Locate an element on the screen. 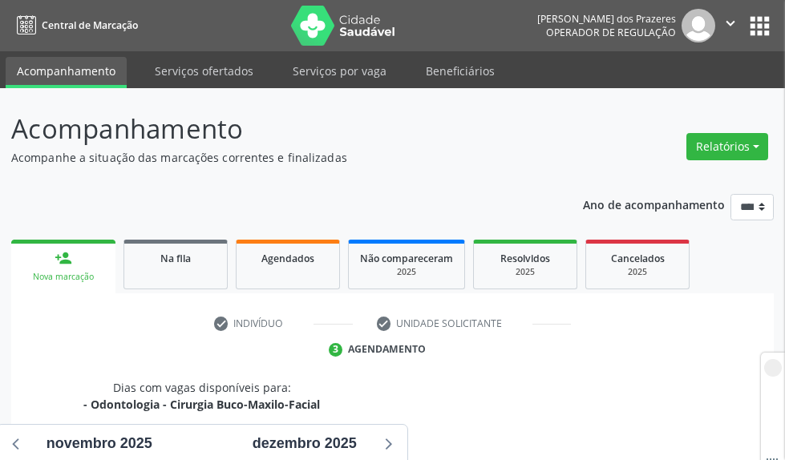  a: Acompanhamento is located at coordinates (66, 72).